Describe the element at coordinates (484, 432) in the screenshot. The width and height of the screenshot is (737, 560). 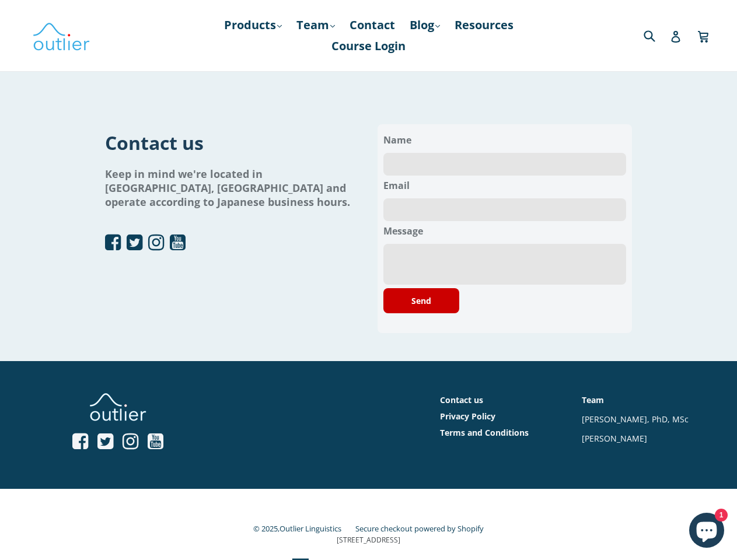
I see `a: Terms and Conditions` at that location.